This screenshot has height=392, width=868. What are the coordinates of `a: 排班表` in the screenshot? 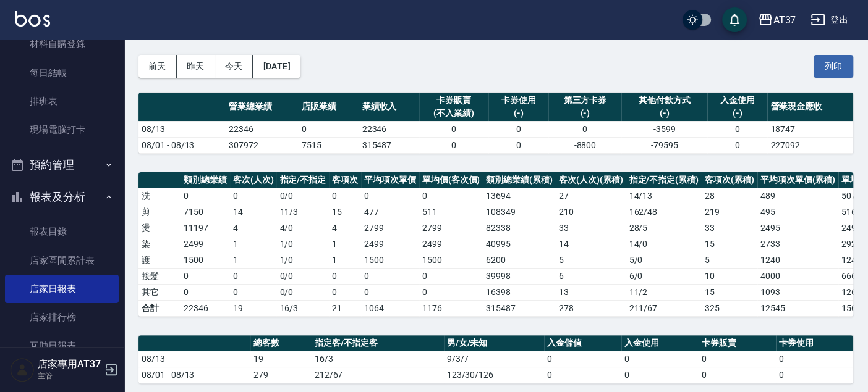 It's located at (62, 101).